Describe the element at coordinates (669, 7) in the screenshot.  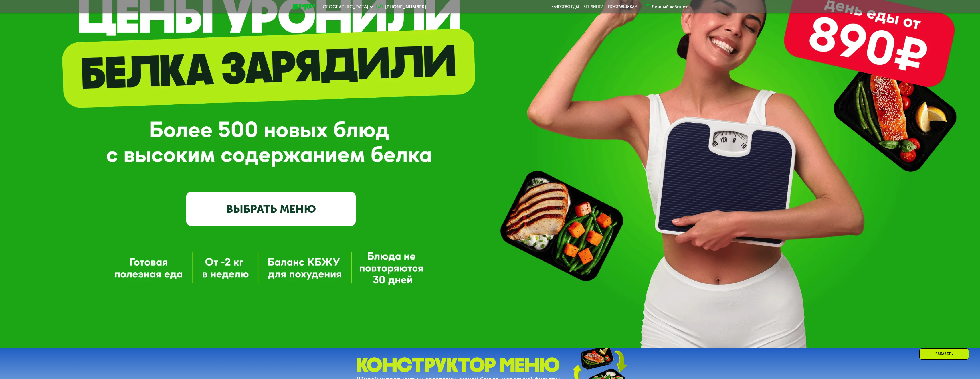
I see `div: Личный кабинет` at that location.